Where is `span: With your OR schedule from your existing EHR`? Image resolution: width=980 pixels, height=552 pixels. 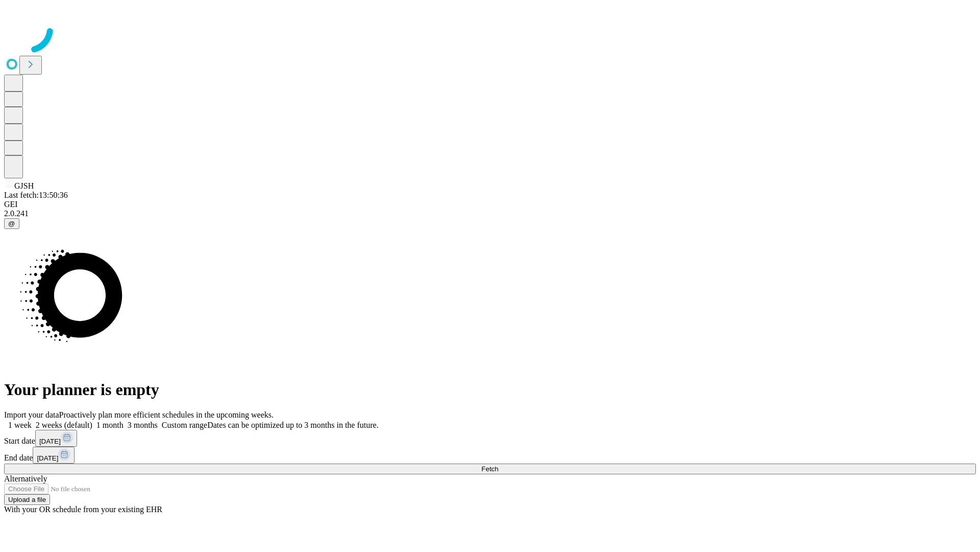
span: With your OR schedule from your existing EHR is located at coordinates (83, 509).